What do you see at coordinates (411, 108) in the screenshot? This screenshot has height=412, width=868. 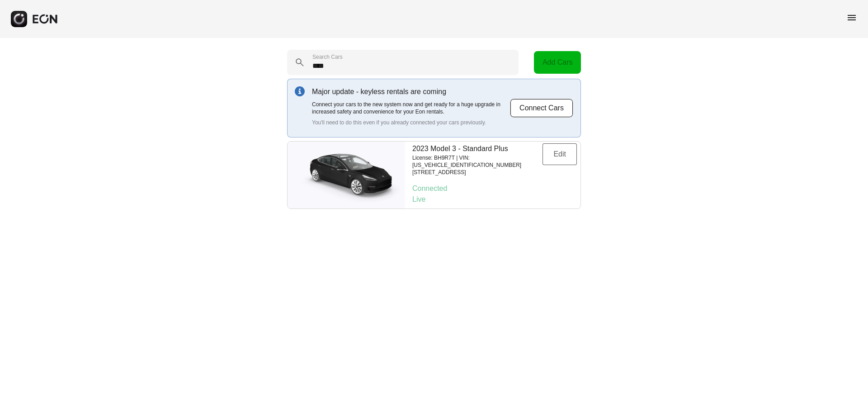 I see `p: Connect your cars to the new system now and get ready for a huge upgrade in increased safety and ...` at bounding box center [411, 108].